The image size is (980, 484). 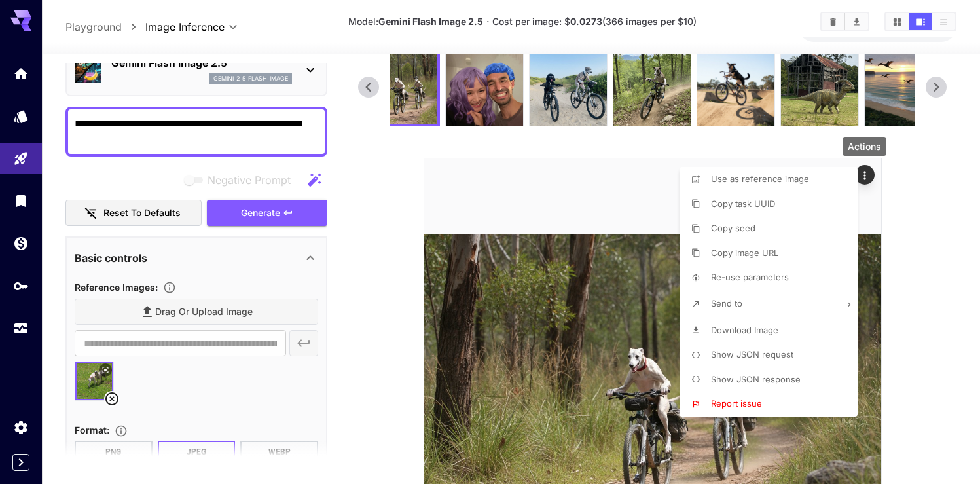 I want to click on span: Copy seed, so click(x=733, y=228).